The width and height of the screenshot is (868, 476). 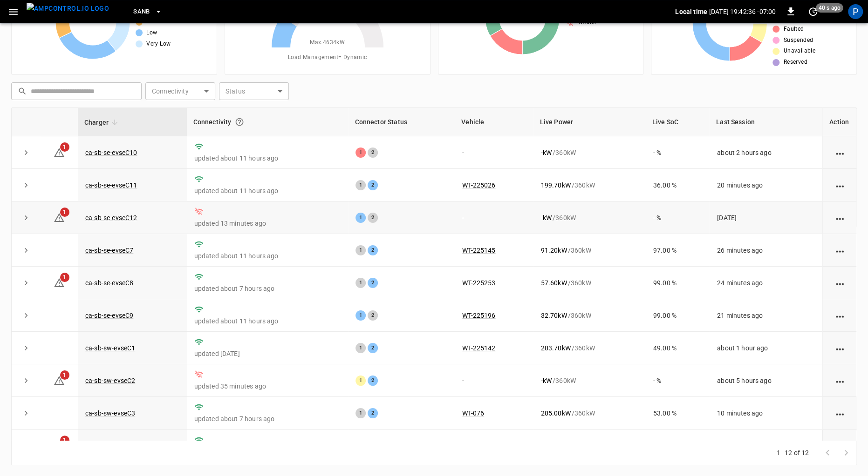 I want to click on span: Unavailable, so click(x=799, y=51).